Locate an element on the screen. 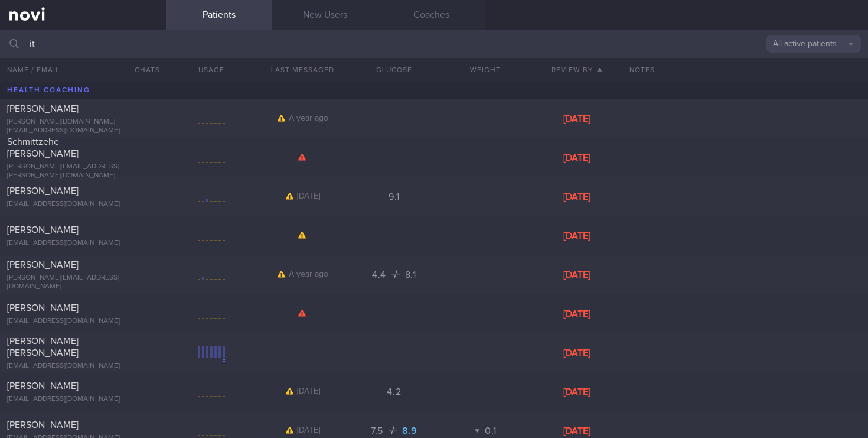 This screenshot has height=438, width=868. span: 8.9 is located at coordinates (410, 431).